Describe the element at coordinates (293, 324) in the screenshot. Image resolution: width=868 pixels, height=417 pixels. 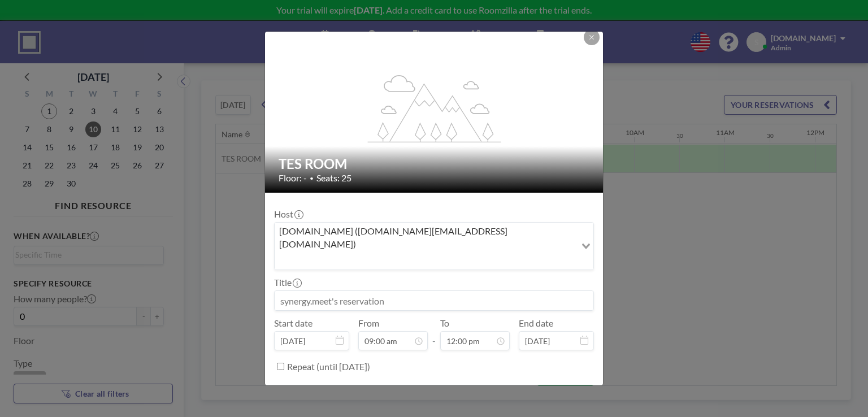
I see `label: Start date` at that location.